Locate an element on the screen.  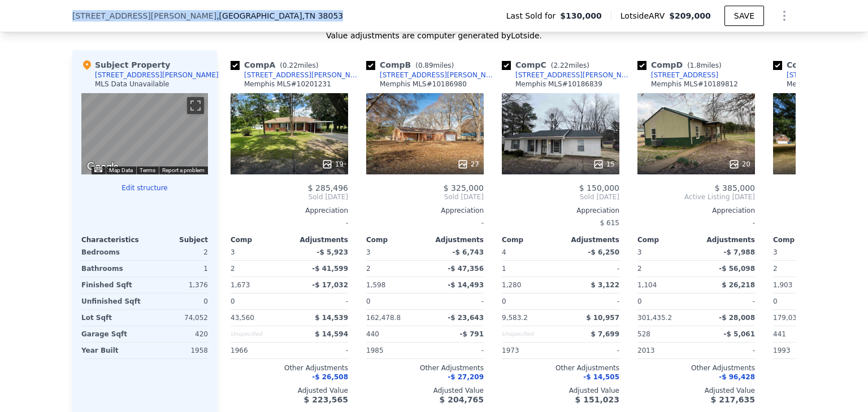
div: Memphis MLS # 10189812 is located at coordinates (695, 84).